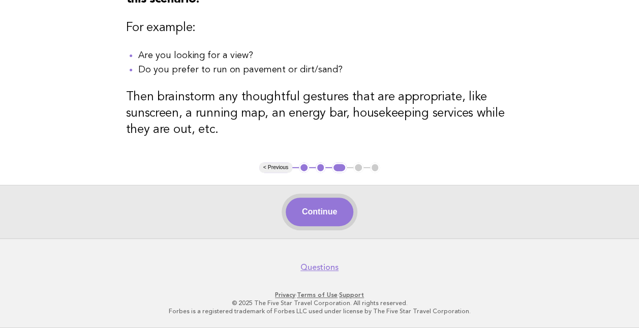 The width and height of the screenshot is (639, 328). Describe the element at coordinates (321, 167) in the screenshot. I see `button: 2` at that location.